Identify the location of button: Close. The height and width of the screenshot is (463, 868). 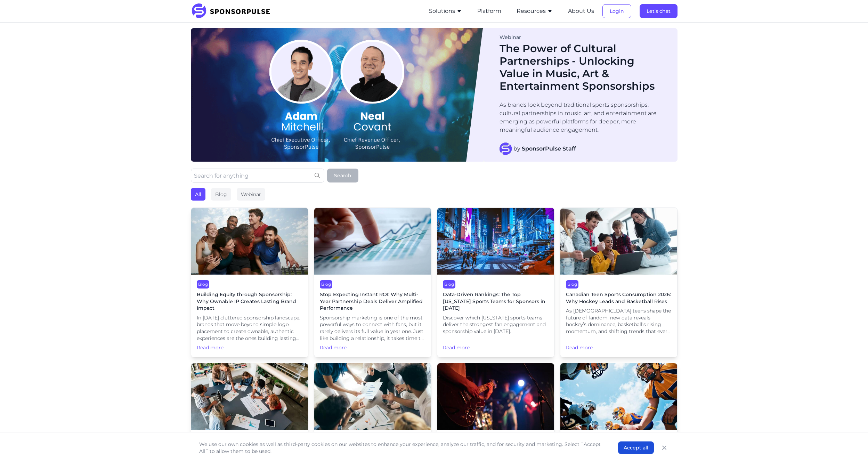
(664, 448).